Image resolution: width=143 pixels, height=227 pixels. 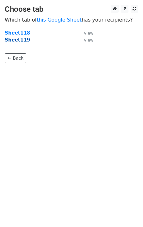 I want to click on div: Chat Widget, so click(x=127, y=211).